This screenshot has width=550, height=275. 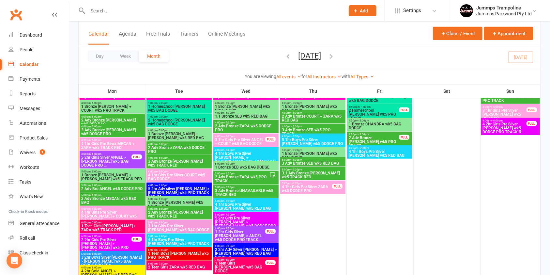 I want to click on strong: for, so click(x=305, y=76).